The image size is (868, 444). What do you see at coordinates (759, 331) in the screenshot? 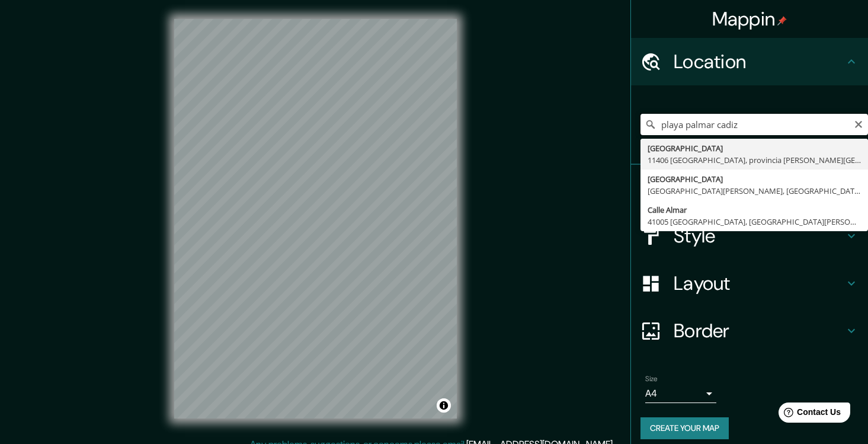
I see `h4: Border` at bounding box center [759, 331].